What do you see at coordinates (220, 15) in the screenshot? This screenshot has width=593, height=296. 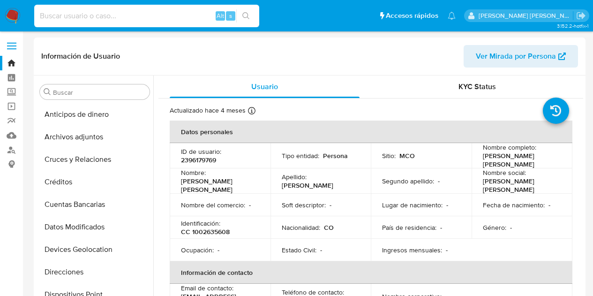 I see `span: Alt` at bounding box center [220, 15].